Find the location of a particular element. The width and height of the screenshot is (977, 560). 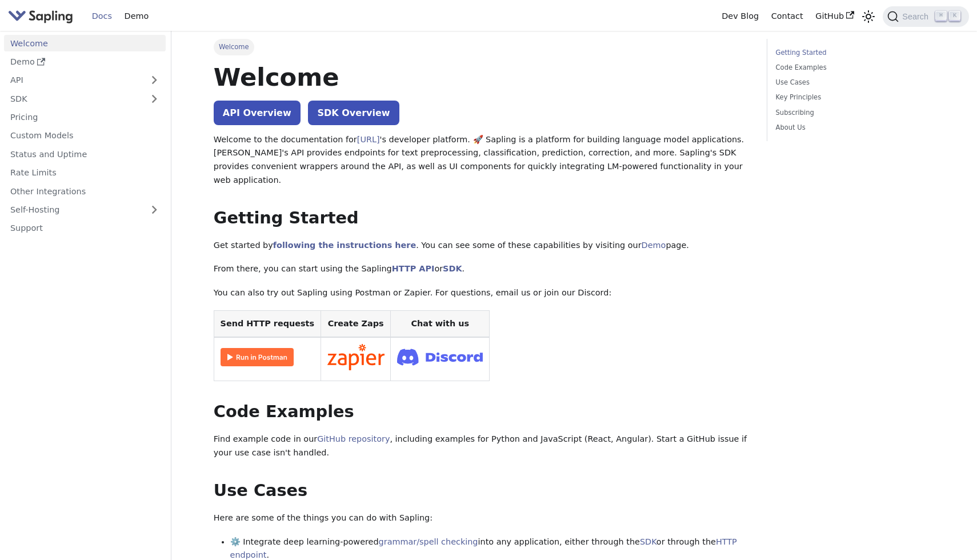

a: Support is located at coordinates (85, 228).